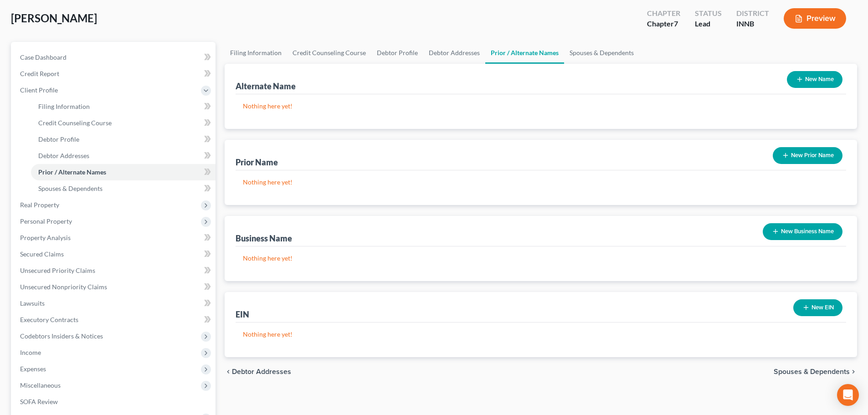  Describe the element at coordinates (114, 57) in the screenshot. I see `a: Case Dashboard` at that location.